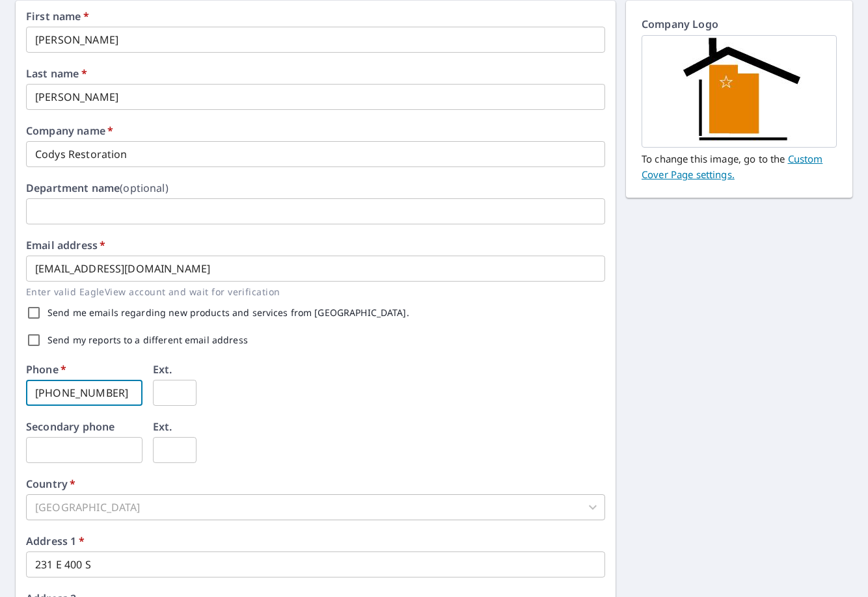  What do you see at coordinates (55, 541) in the screenshot?
I see `label: Address 1` at bounding box center [55, 541].